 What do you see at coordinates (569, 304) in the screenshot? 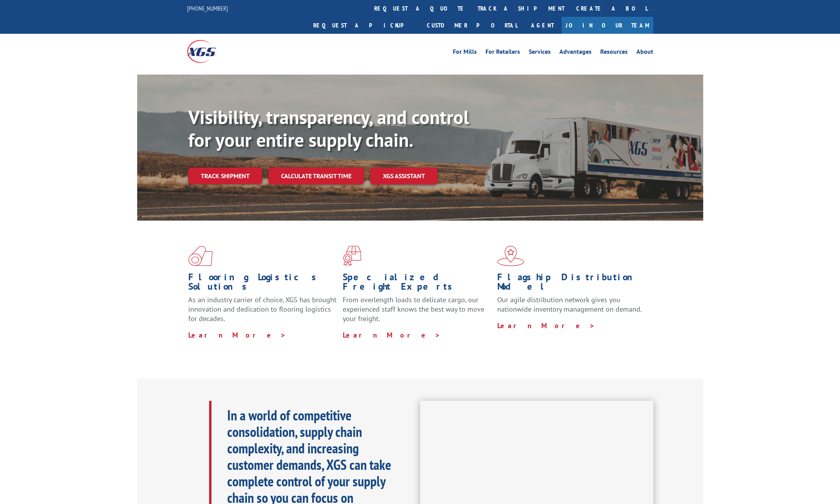
I see `span: Our agile distribution network gives you nationwide inventory management on demand.` at bounding box center [569, 304].